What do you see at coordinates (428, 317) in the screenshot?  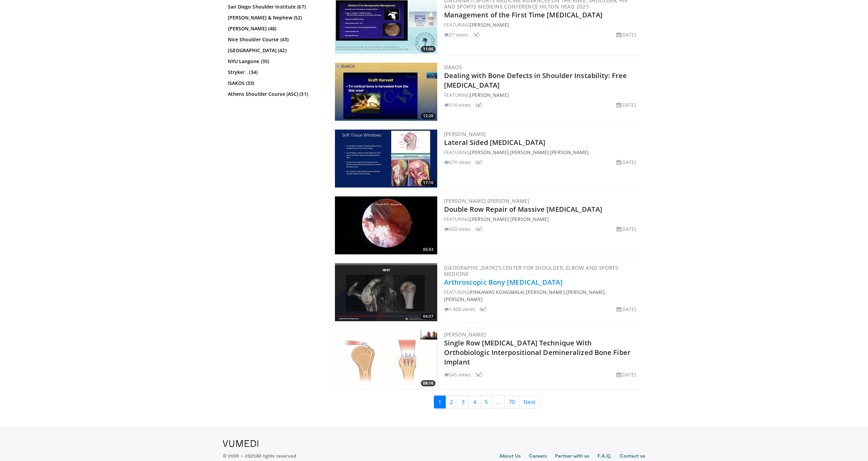 I see `span: 04:37` at bounding box center [428, 317].